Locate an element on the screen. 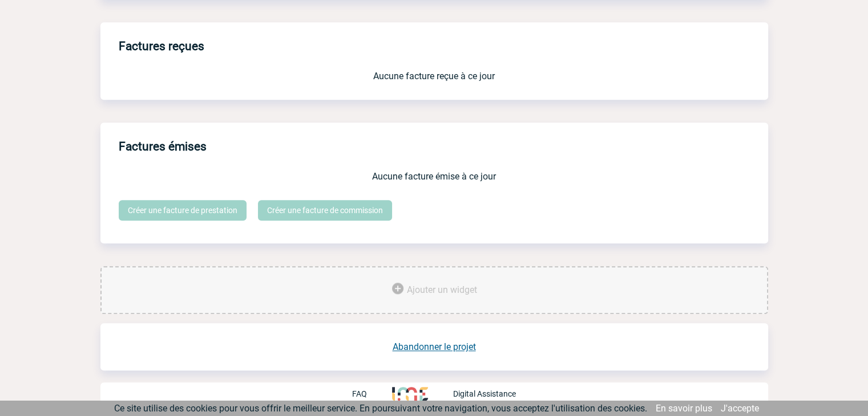 Image resolution: width=868 pixels, height=416 pixels. a: J'accepte is located at coordinates (740, 408).